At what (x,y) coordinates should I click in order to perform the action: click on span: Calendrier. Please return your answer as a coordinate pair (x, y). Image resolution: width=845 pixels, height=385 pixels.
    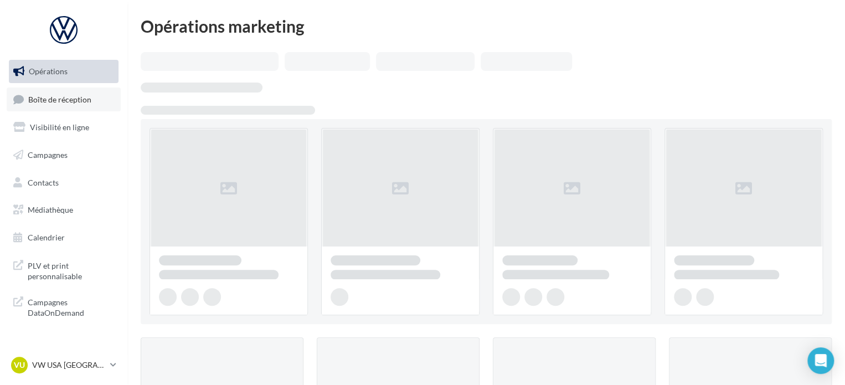
    Looking at the image, I should click on (46, 237).